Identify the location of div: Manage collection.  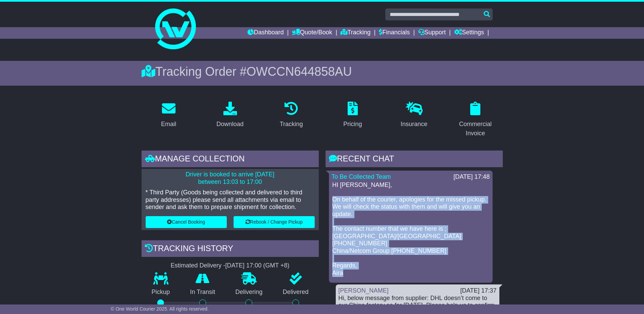
(230, 160).